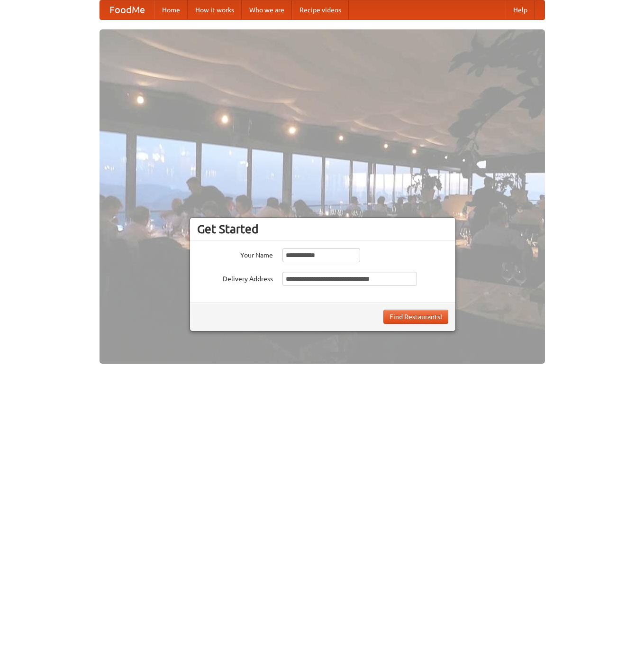 The height and width of the screenshot is (671, 644). Describe the element at coordinates (267, 10) in the screenshot. I see `a: Who we are` at that location.